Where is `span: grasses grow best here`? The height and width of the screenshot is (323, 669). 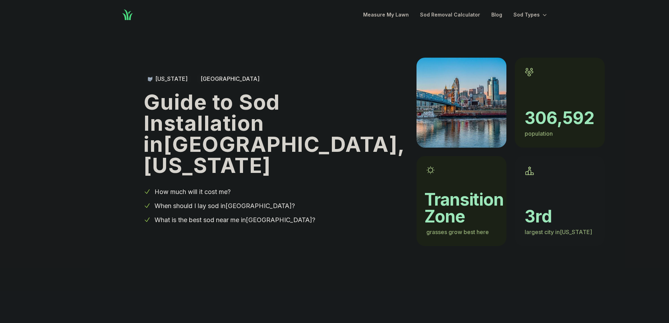
span: grasses grow best here is located at coordinates (457, 232).